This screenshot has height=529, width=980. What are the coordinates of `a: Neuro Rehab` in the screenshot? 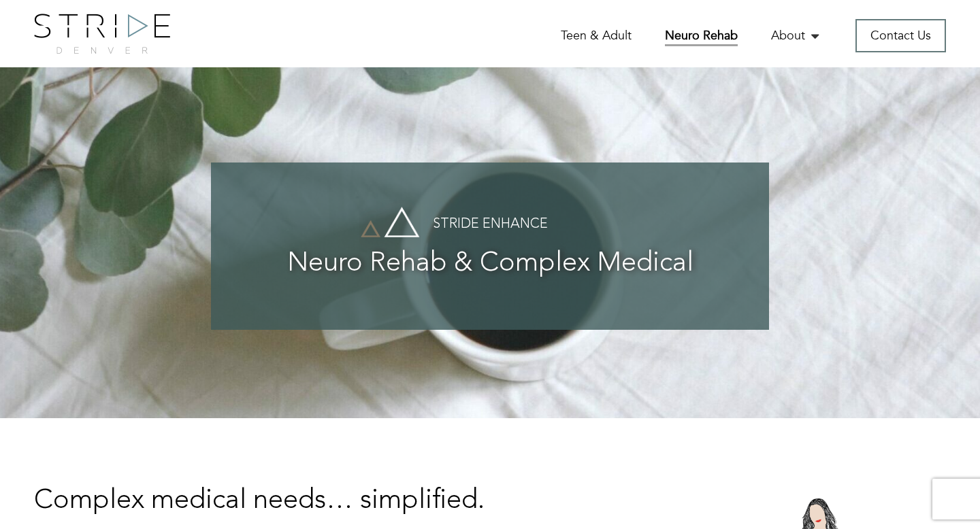 It's located at (701, 37).